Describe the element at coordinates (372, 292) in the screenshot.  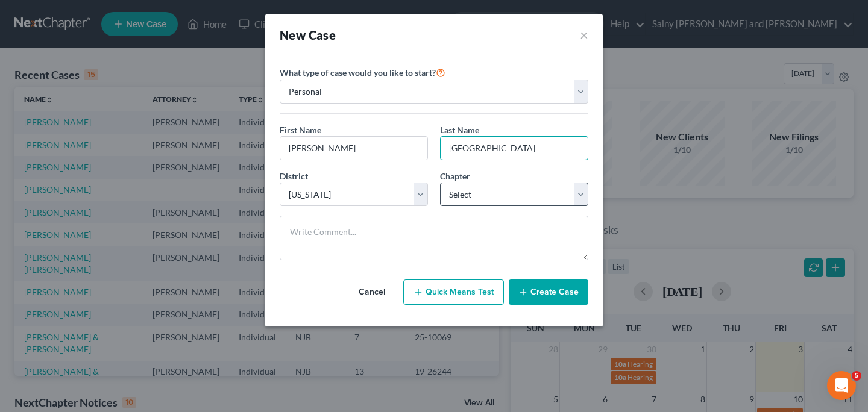
I see `button: Cancel` at that location.